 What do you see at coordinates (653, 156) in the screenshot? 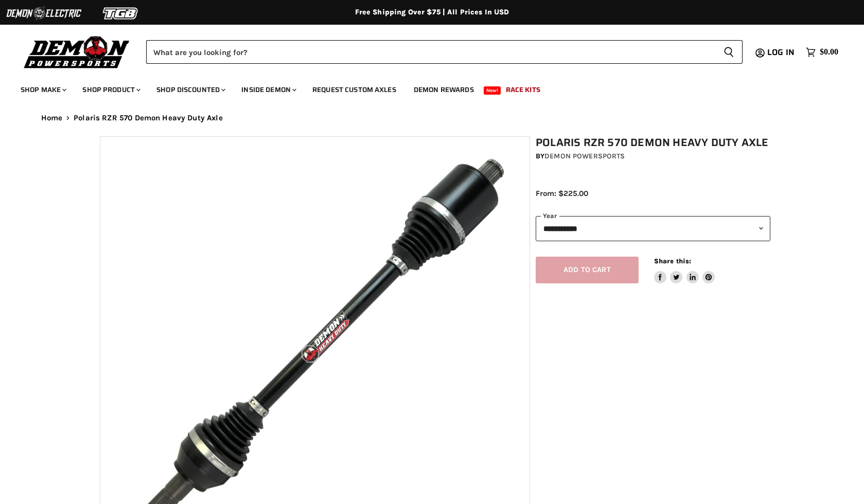
I see `div: by` at bounding box center [653, 156].